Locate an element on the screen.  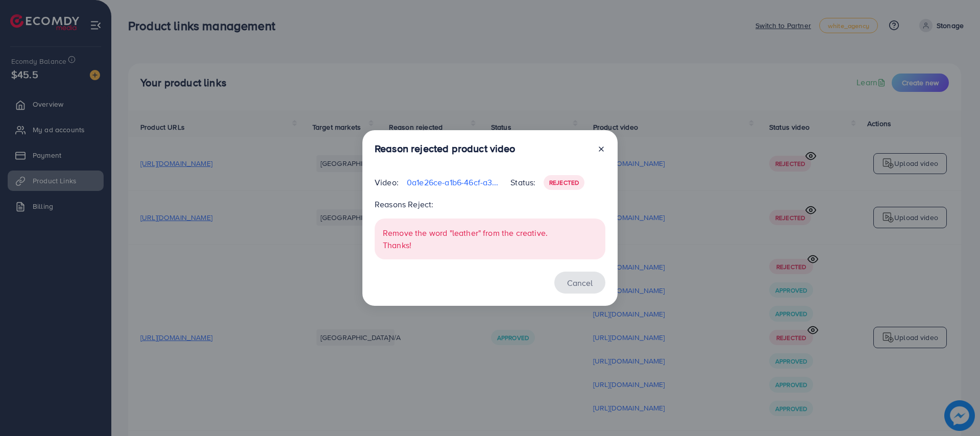
p: Video: is located at coordinates (387, 182).